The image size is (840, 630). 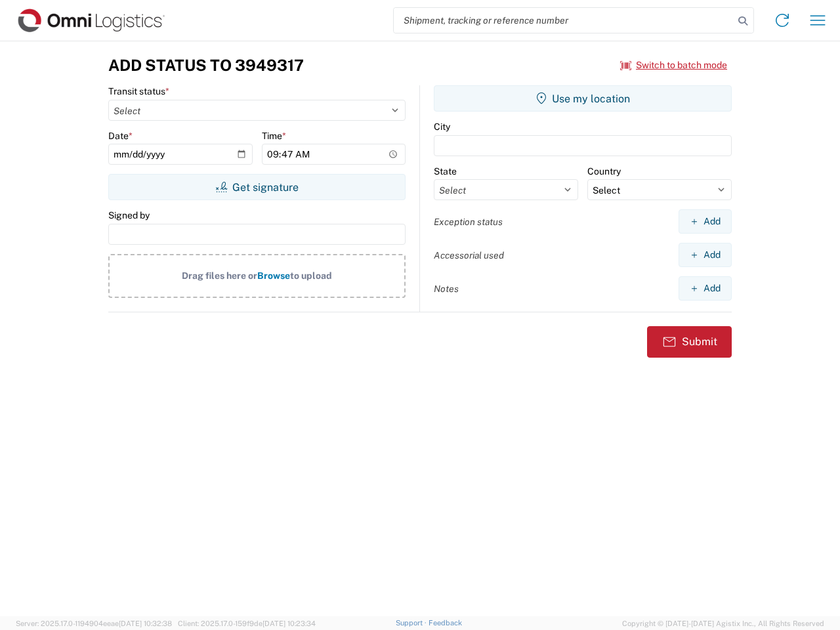 I want to click on label: Accessorial used, so click(x=469, y=255).